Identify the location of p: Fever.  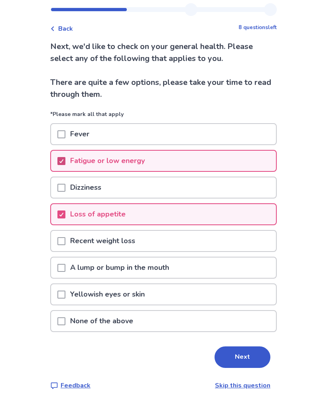
(80, 134).